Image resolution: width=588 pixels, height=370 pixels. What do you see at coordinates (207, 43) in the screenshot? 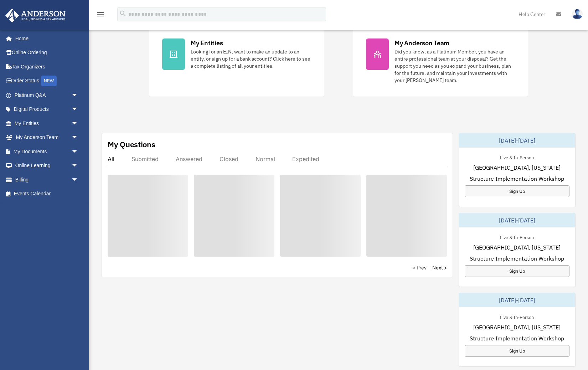
I see `div: My Entities` at bounding box center [207, 43].